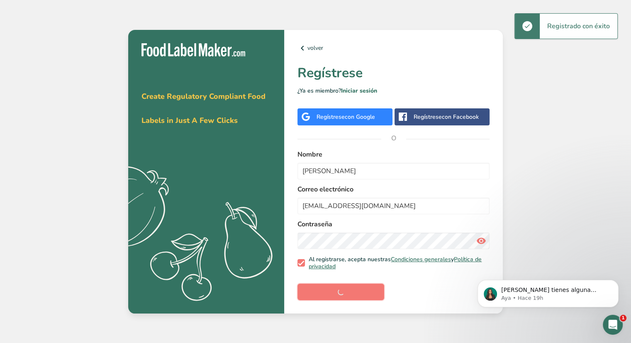 The width and height of the screenshot is (631, 343). Describe the element at coordinates (460, 117) in the screenshot. I see `span: con Facebook` at that location.